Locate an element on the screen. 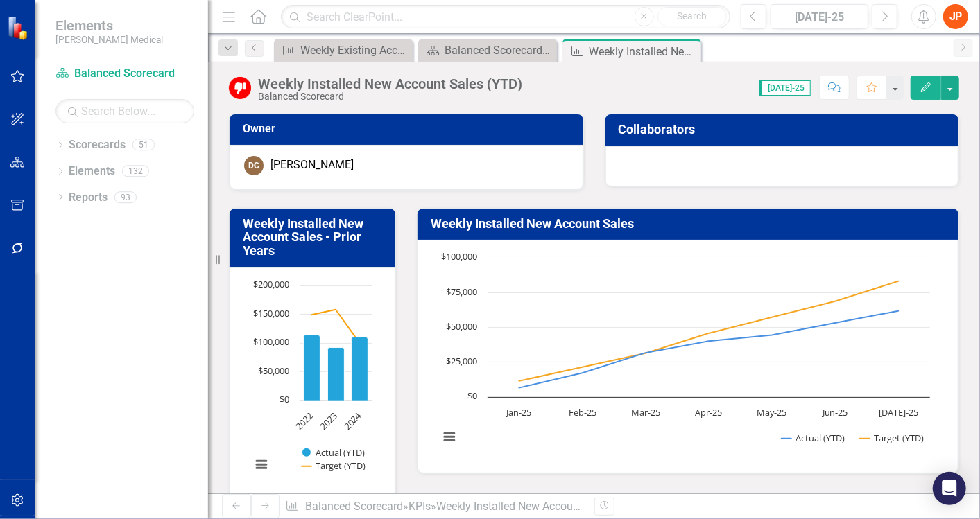 This screenshot has height=519, width=980. button: JP is located at coordinates (956, 17).